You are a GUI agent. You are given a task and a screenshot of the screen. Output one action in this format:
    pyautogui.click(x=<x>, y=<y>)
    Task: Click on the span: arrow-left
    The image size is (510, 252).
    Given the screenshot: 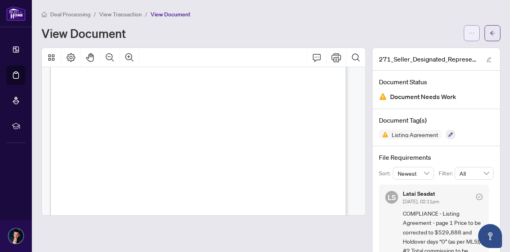 What is the action you would take?
    pyautogui.click(x=493, y=33)
    